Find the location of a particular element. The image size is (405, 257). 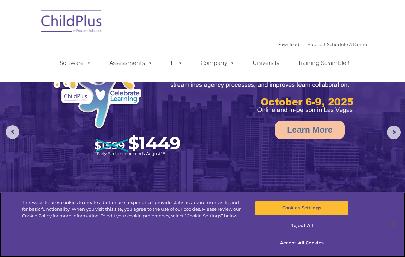

button: Reject All is located at coordinates (301, 225).